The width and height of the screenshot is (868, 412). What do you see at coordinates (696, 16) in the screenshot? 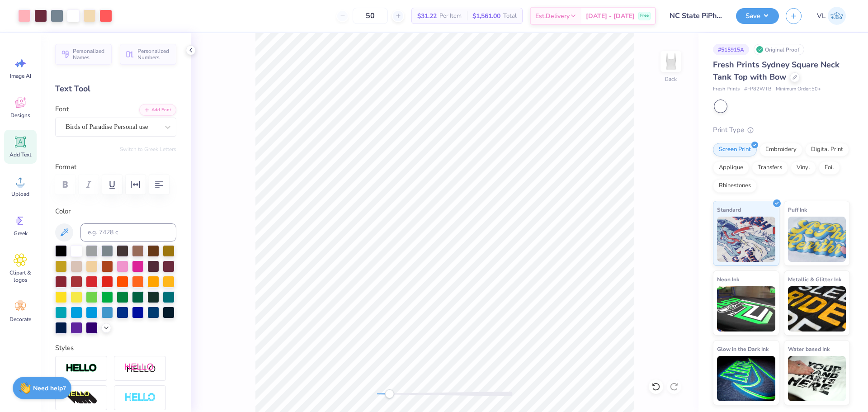
I see `input: Untitled Design` at bounding box center [696, 16].